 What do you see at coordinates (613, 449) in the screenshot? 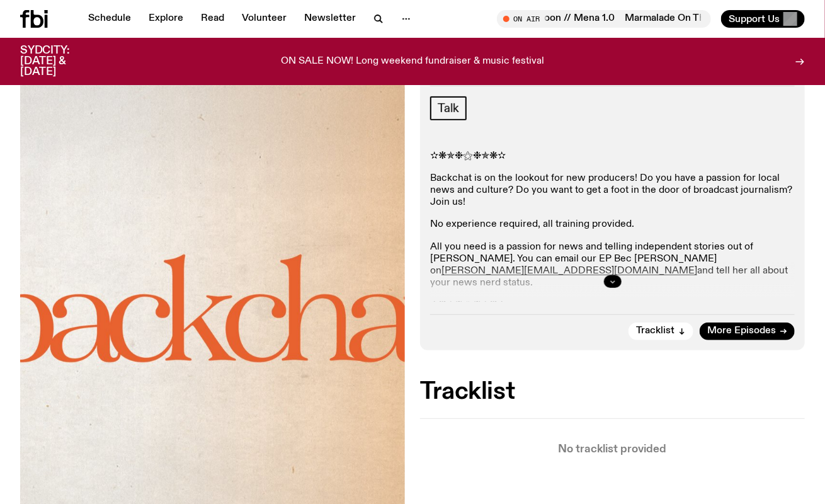
I see `p: No tracklist provided` at bounding box center [613, 449].